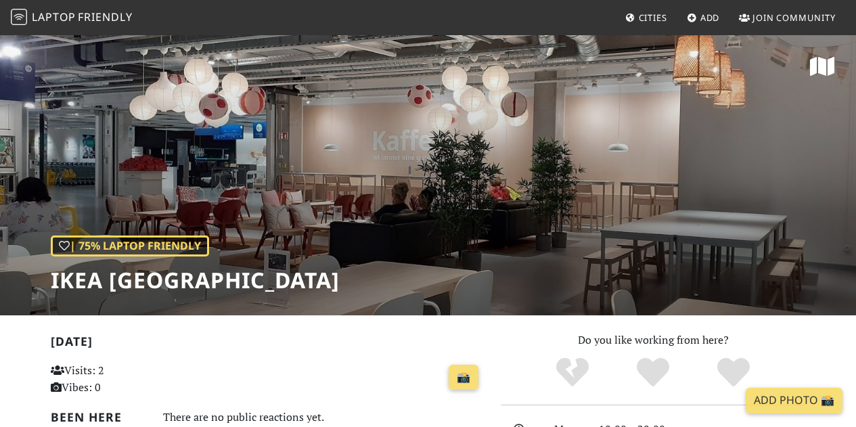 Image resolution: width=856 pixels, height=427 pixels. Describe the element at coordinates (653, 18) in the screenshot. I see `span: Cities` at that location.